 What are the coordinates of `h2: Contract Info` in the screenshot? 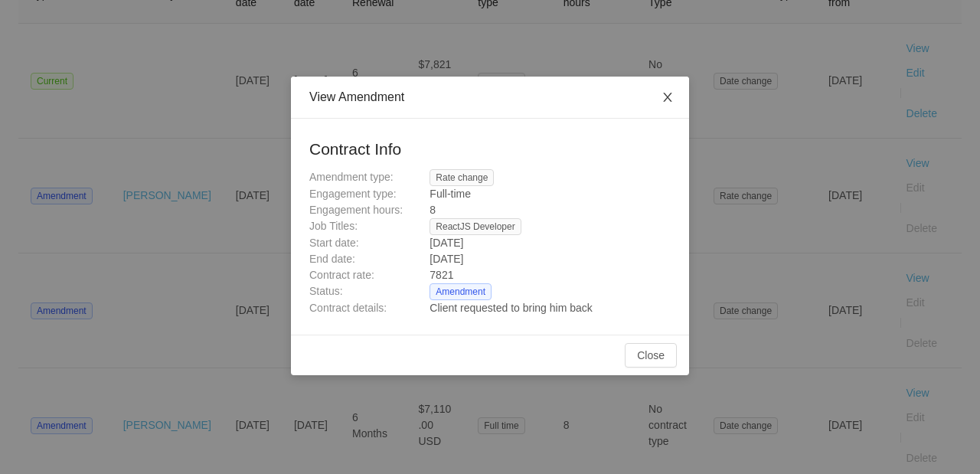 It's located at (490, 149).